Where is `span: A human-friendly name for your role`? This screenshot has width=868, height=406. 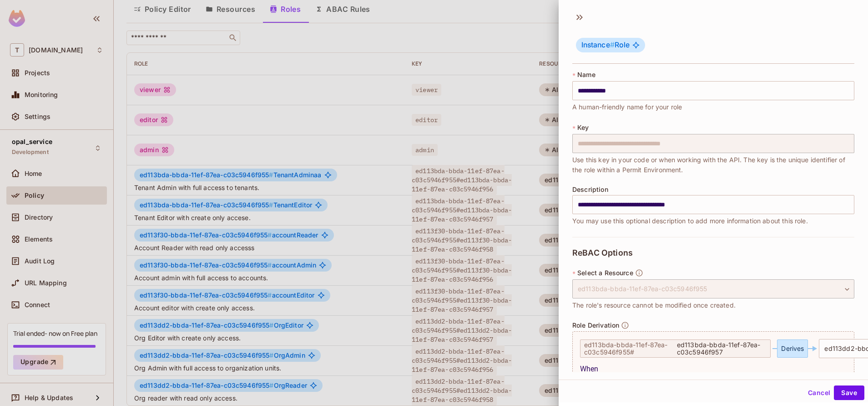 span: A human-friendly name for your role is located at coordinates (627, 107).